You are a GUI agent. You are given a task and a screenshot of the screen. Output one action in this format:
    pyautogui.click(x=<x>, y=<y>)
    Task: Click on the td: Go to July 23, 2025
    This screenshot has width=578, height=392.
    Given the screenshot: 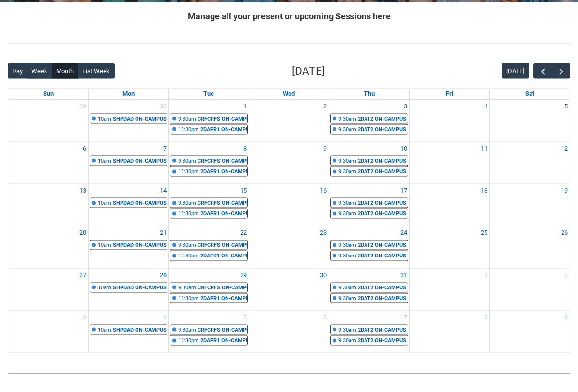 What is the action you would take?
    pyautogui.click(x=289, y=247)
    